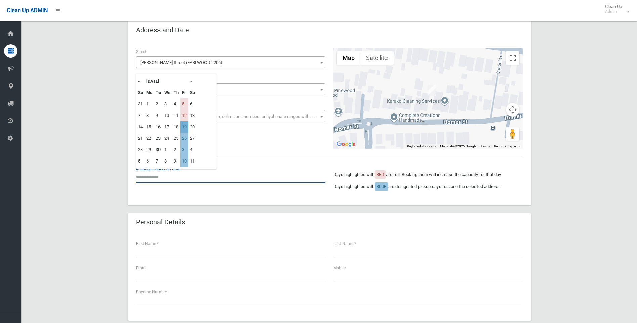 The width and height of the screenshot is (637, 323). Describe the element at coordinates (184, 138) in the screenshot. I see `td: 26` at that location.